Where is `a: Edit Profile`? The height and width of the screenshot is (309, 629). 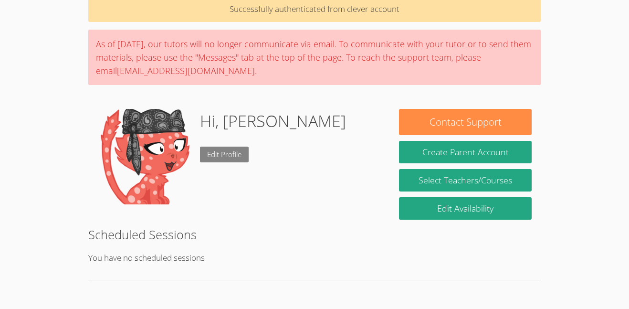
a: Edit Profile is located at coordinates (224, 154).